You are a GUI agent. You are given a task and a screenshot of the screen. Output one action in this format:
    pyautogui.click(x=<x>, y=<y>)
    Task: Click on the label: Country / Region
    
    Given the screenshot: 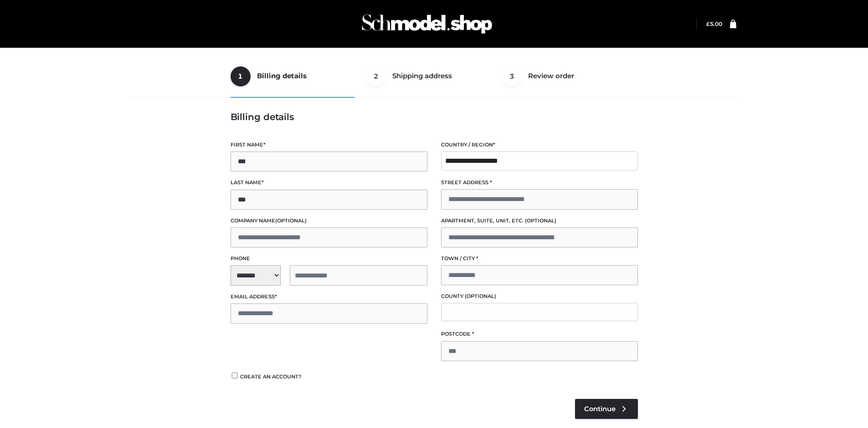 What is the action you would take?
    pyautogui.click(x=540, y=145)
    